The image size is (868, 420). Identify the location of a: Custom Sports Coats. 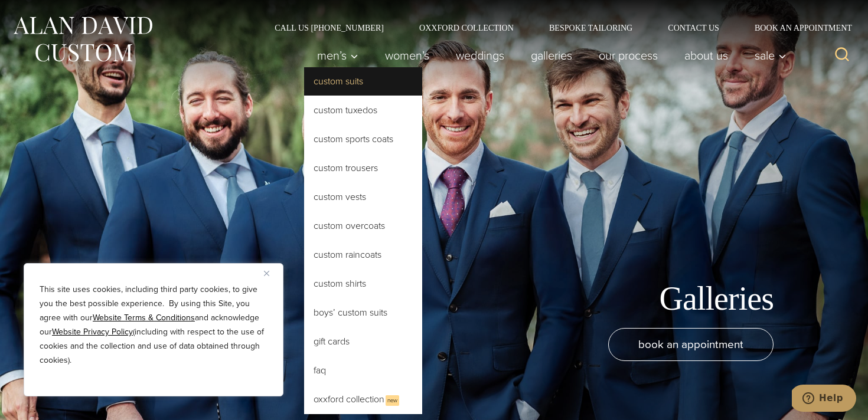
(363, 139).